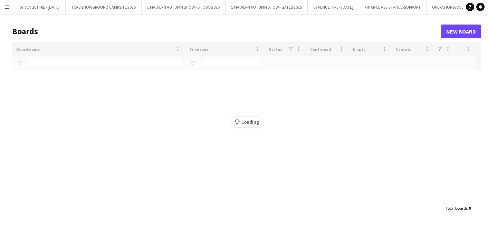 This screenshot has height=228, width=488. What do you see at coordinates (183, 7) in the screenshot?
I see `button: 5 MALVERN AUTUMN SHOW - SHOWS 2025` at bounding box center [183, 7].